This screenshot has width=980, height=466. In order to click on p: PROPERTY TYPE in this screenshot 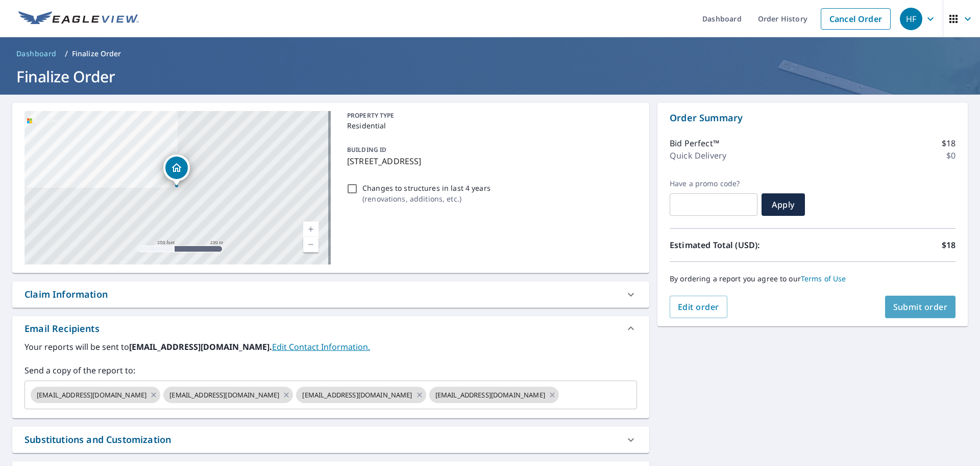, I will do `click(490, 115)`.